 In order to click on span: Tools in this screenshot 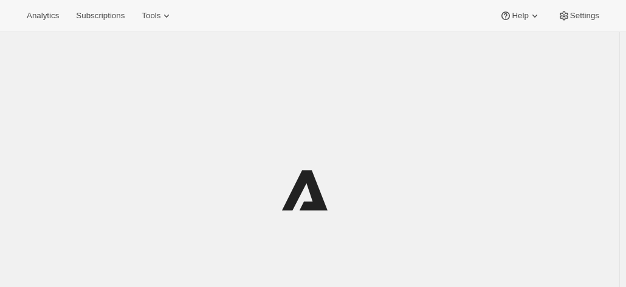, I will do `click(151, 16)`.